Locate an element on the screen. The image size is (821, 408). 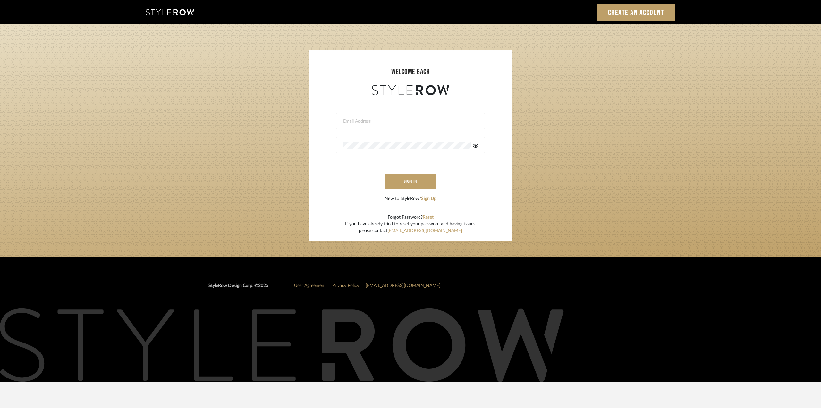
a: Create an Account is located at coordinates (636, 12).